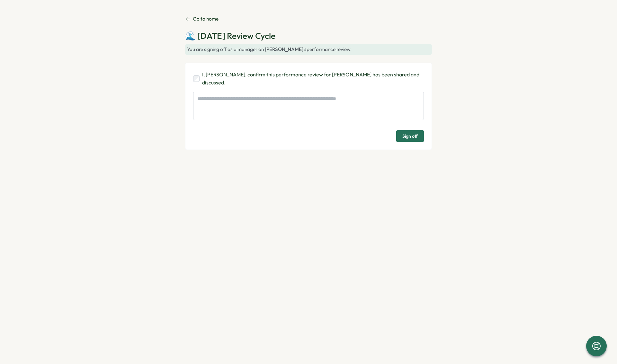 Image resolution: width=617 pixels, height=364 pixels. I want to click on button: Sign off, so click(410, 136).